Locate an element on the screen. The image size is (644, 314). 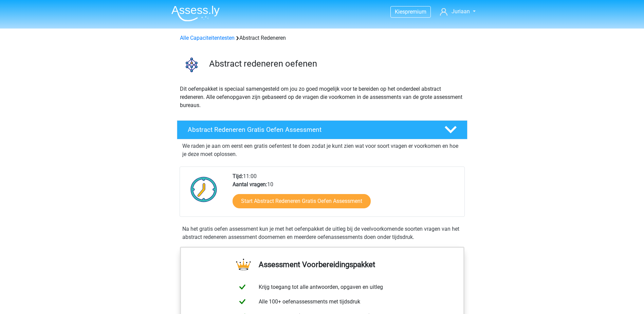
h3: Abstract redeneren oefenen is located at coordinates (335, 64).